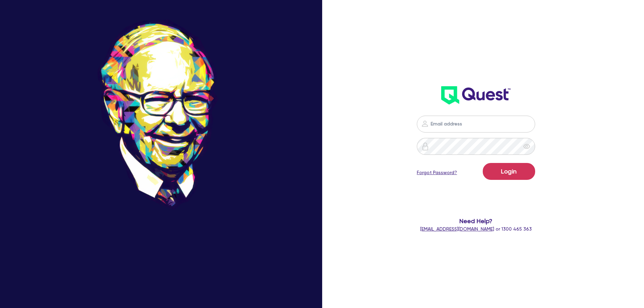  What do you see at coordinates (437, 173) in the screenshot?
I see `a: Forgot Password?` at bounding box center [437, 173].